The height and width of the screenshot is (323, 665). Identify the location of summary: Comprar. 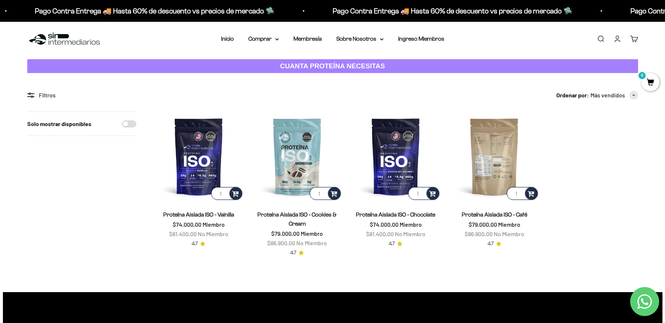
(263, 39).